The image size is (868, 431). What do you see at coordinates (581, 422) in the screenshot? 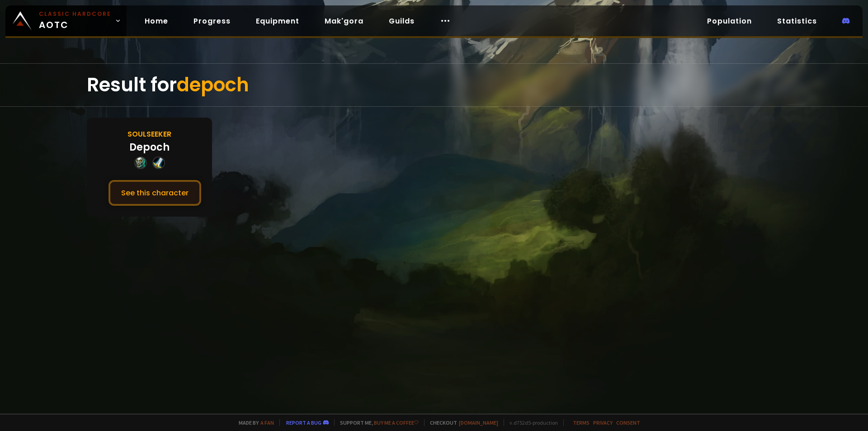
I see `a: Terms` at bounding box center [581, 422].